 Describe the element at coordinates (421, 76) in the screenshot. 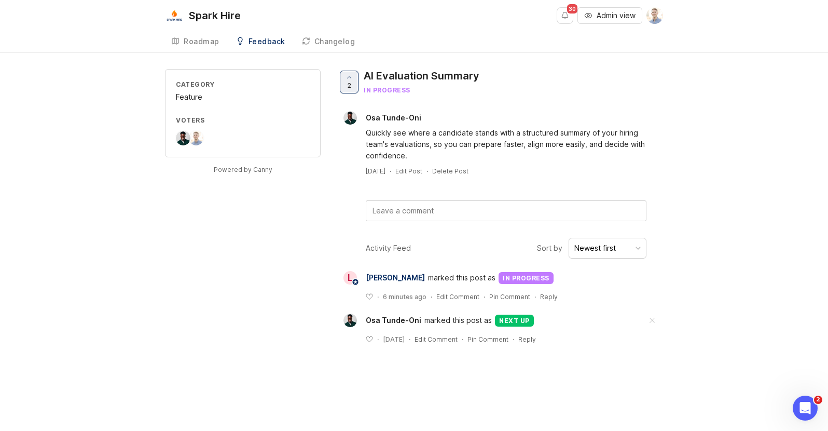

I see `div: AI Evaluation Summary` at that location.